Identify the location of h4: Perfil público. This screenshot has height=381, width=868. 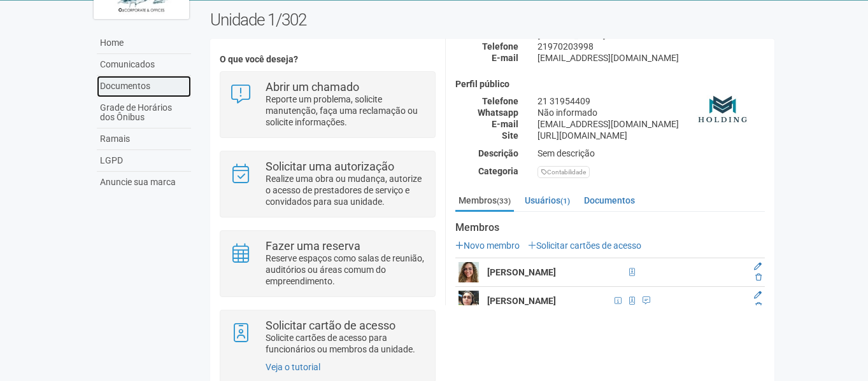
(610, 84).